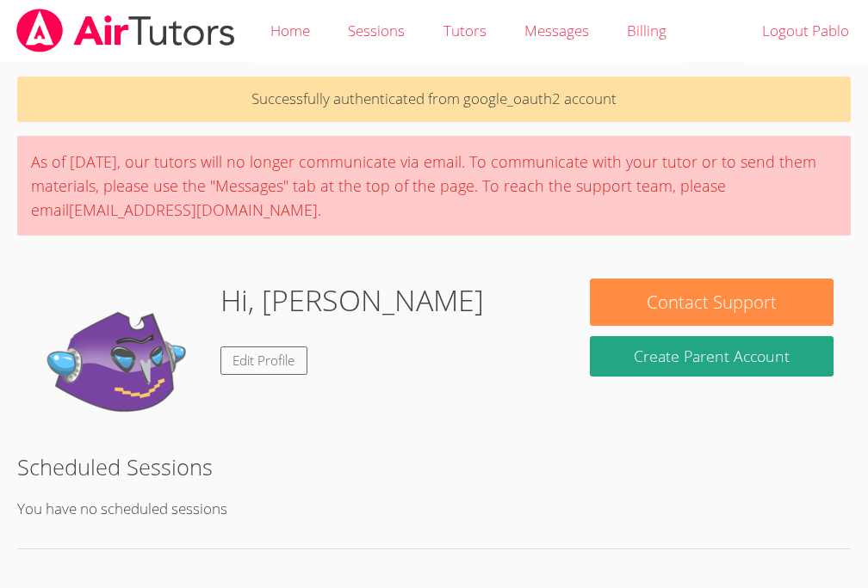 This screenshot has height=588, width=868. I want to click on h2: Scheduled Sessions, so click(434, 467).